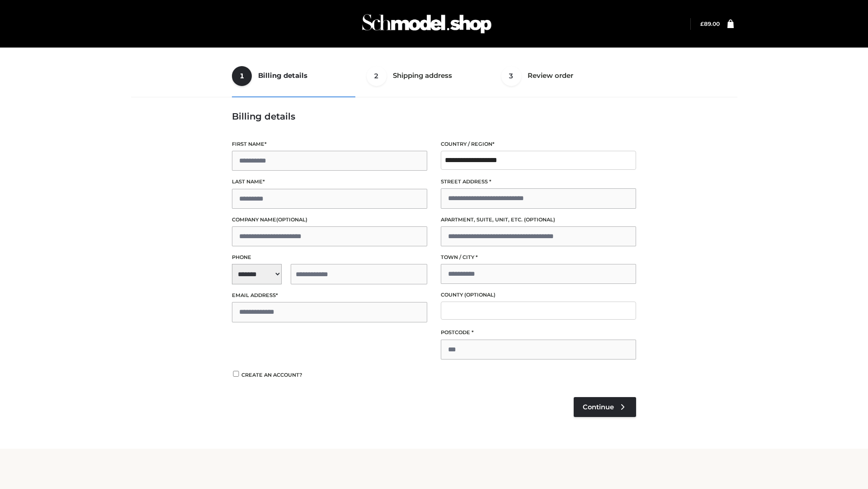 The width and height of the screenshot is (868, 489). Describe the element at coordinates (538, 144) in the screenshot. I see `label: Country / Region` at that location.